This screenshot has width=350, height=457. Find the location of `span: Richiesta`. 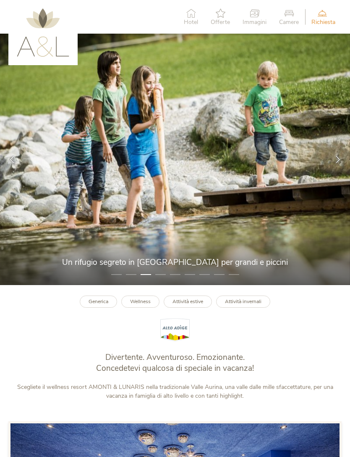

span: Richiesta is located at coordinates (323, 22).